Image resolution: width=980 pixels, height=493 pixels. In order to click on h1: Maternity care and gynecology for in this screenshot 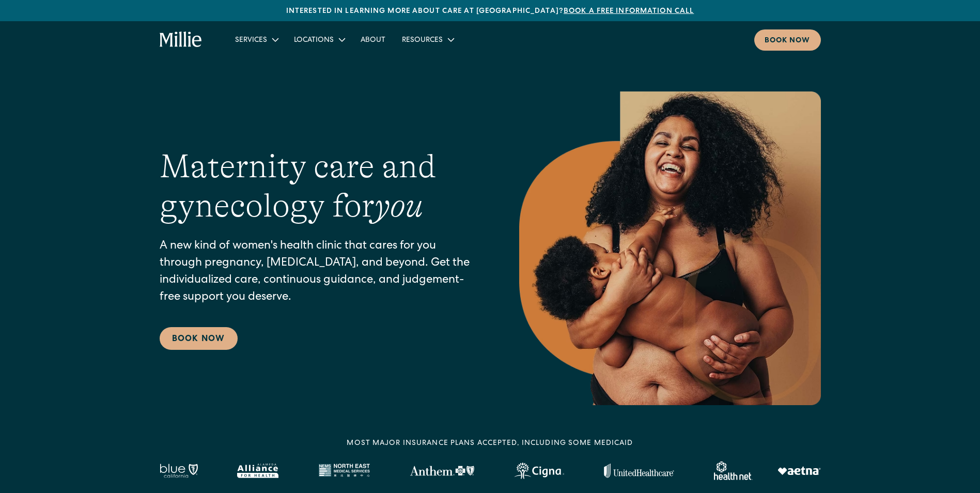, I will do `click(319, 187)`.